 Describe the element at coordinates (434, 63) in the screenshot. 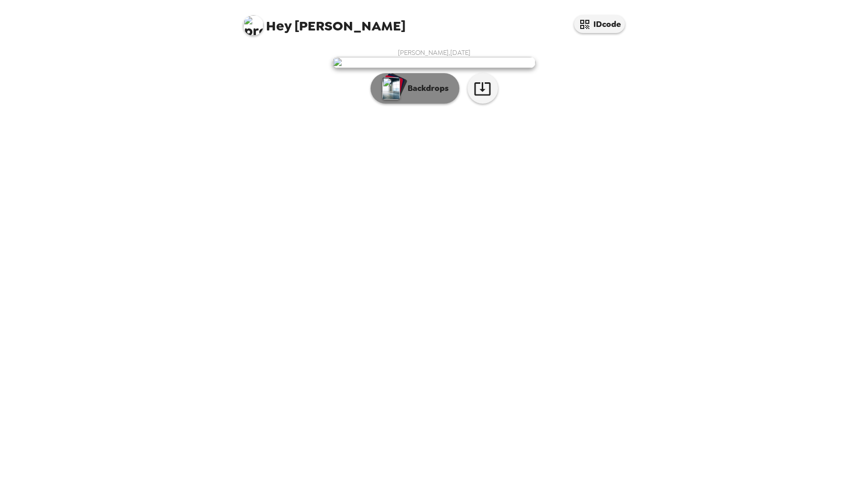

I see `img: user` at that location.